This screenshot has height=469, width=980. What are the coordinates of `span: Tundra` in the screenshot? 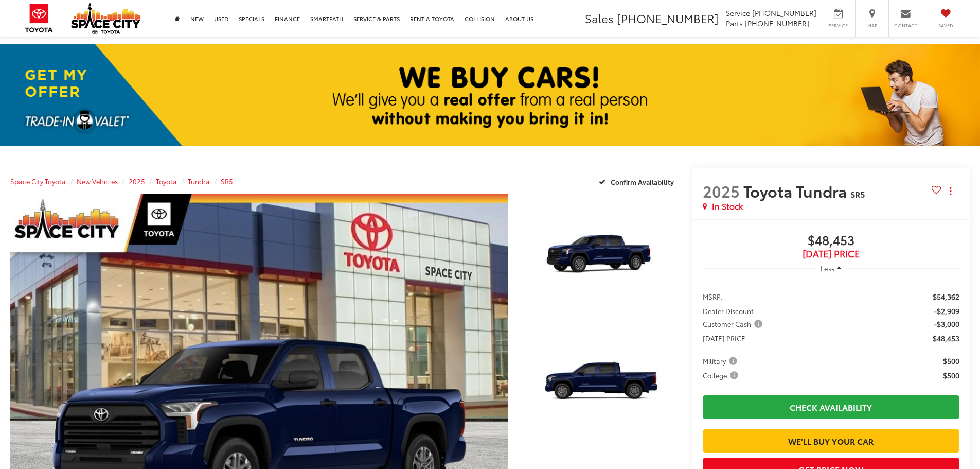 It's located at (199, 181).